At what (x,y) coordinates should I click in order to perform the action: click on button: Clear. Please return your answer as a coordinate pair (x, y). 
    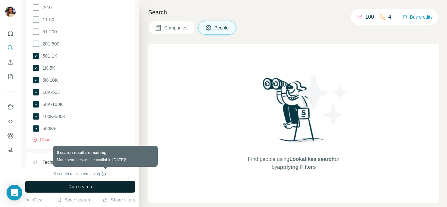
    Looking at the image, I should click on (34, 200).